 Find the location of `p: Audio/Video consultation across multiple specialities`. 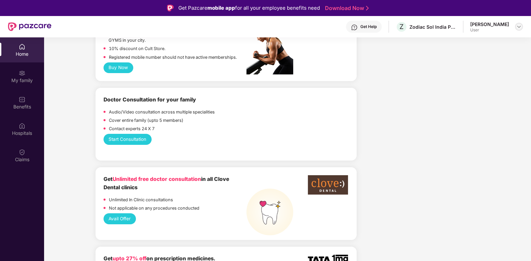

p: Audio/Video consultation across multiple specialities is located at coordinates (162, 112).